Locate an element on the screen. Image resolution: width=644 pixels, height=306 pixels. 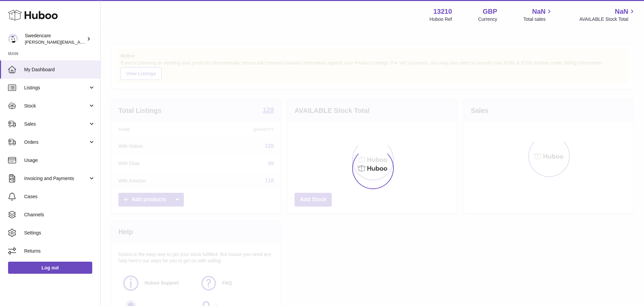
span: Settings is located at coordinates (59, 233).